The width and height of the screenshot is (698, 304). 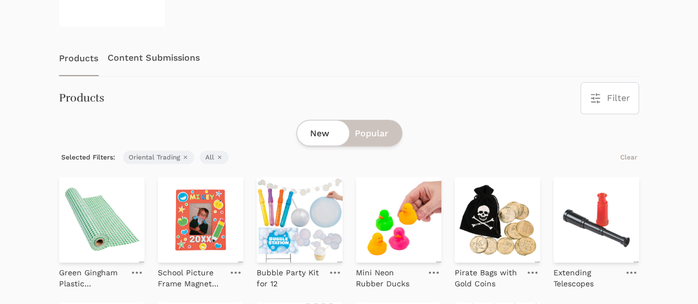 What do you see at coordinates (488, 278) in the screenshot?
I see `p: Pirate Bags with Gold Coins` at bounding box center [488, 278].